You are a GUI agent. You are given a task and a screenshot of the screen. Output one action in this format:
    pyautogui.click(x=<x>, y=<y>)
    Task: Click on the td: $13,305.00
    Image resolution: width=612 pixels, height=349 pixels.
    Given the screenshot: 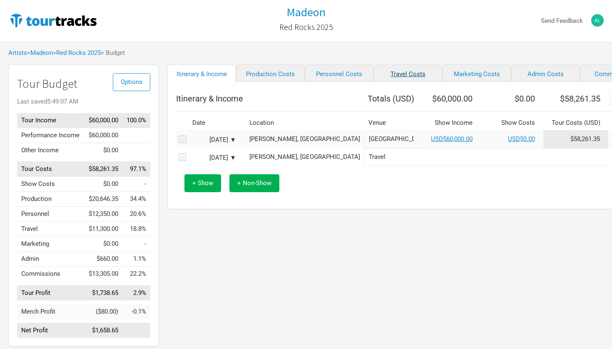 What is the action you would take?
    pyautogui.click(x=103, y=274)
    